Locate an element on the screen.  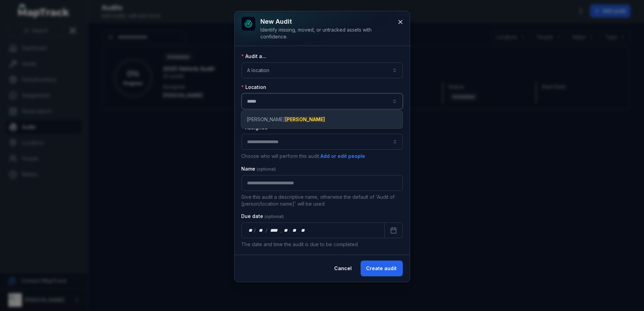
input: audit-add:assignee_id-label is located at coordinates (322, 141).